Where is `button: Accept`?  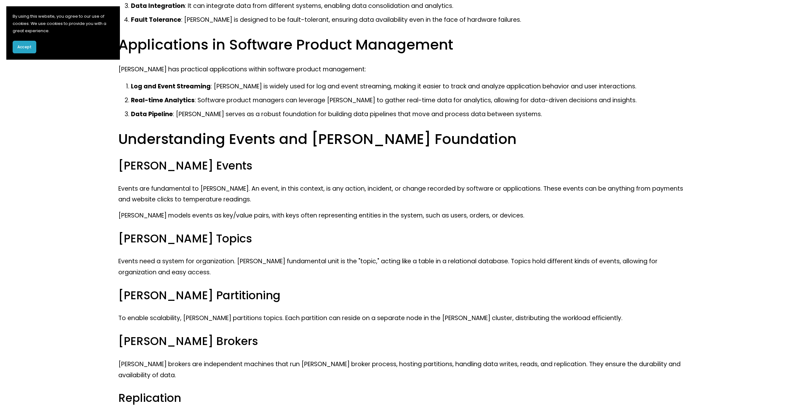 button: Accept is located at coordinates (24, 47).